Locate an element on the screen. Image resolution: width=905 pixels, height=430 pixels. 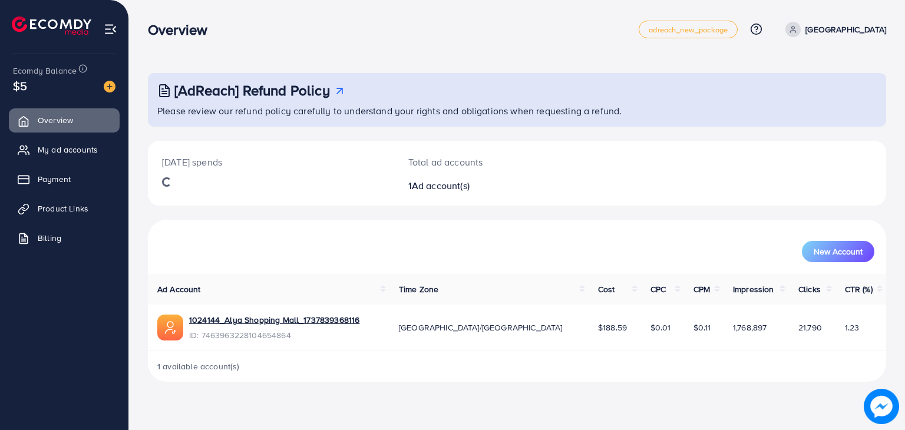
span: Ecomdy Balance is located at coordinates (45, 71).